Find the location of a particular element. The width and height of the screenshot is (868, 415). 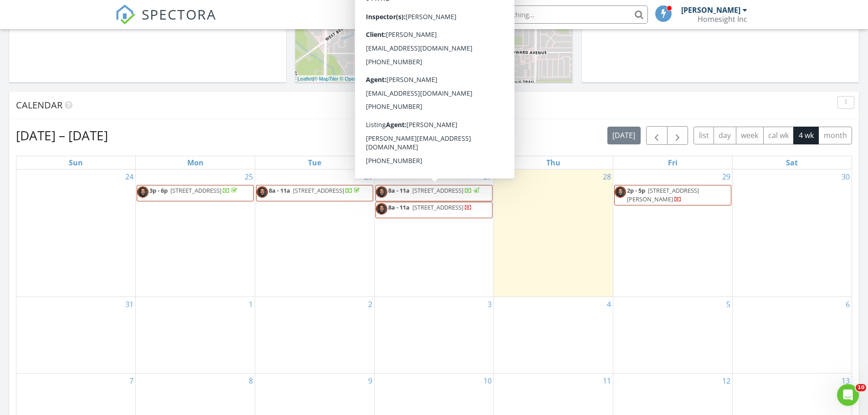

td: Go to August 28, 2025 is located at coordinates (553, 233).